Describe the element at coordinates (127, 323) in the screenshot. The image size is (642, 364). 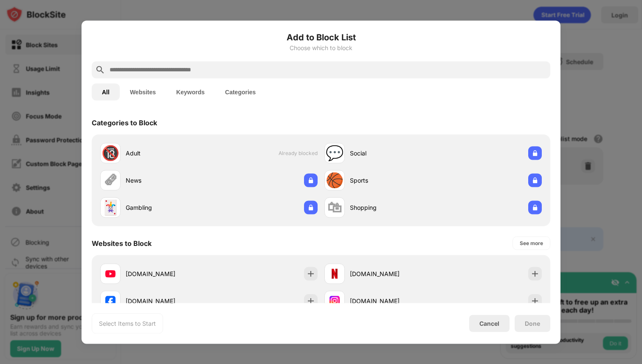
I see `div: Select Items to Start` at that location.